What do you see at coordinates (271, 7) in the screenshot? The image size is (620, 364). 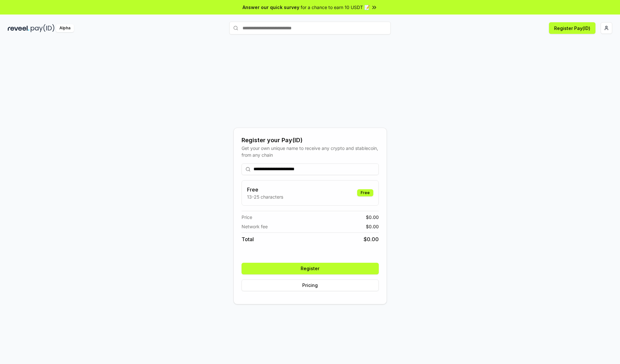 I see `span: Answer our quick survey` at bounding box center [271, 7].